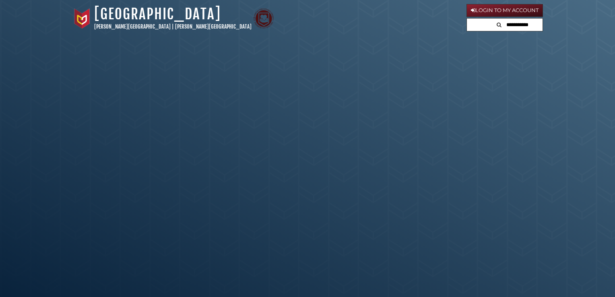 This screenshot has height=297, width=615. I want to click on button: Search, so click(499, 24).